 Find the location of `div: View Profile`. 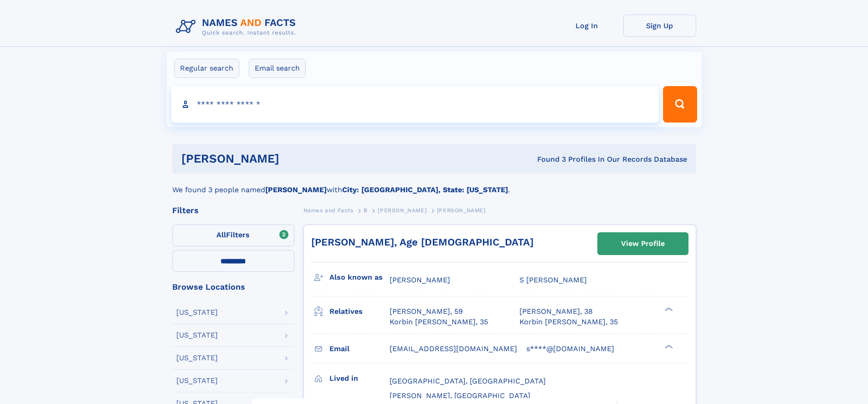

div: View Profile is located at coordinates (643, 243).